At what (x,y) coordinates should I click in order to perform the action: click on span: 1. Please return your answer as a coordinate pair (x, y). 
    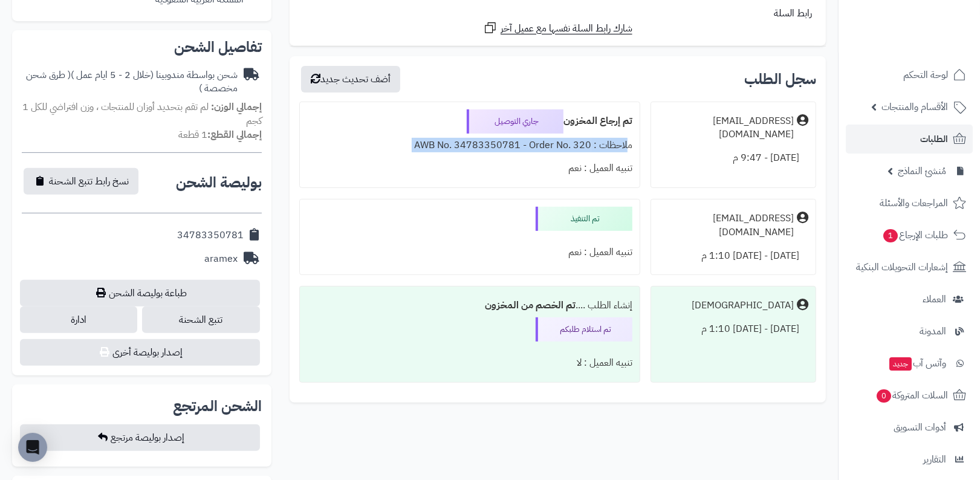
    Looking at the image, I should click on (890, 236).